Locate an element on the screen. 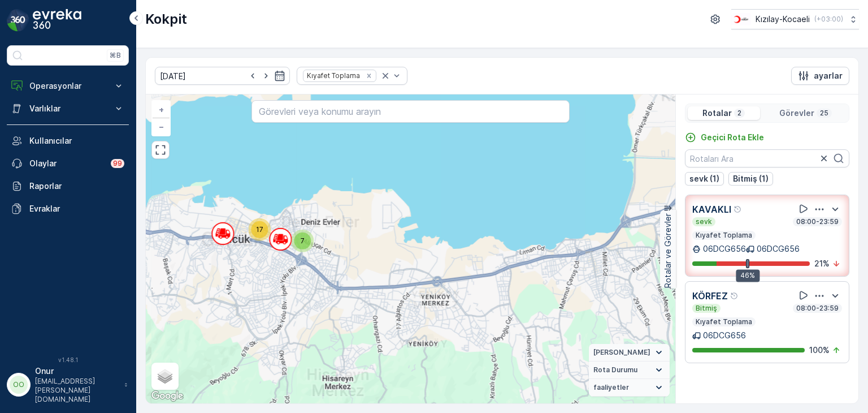 The image size is (868, 413). p: 100 % is located at coordinates (819, 350).